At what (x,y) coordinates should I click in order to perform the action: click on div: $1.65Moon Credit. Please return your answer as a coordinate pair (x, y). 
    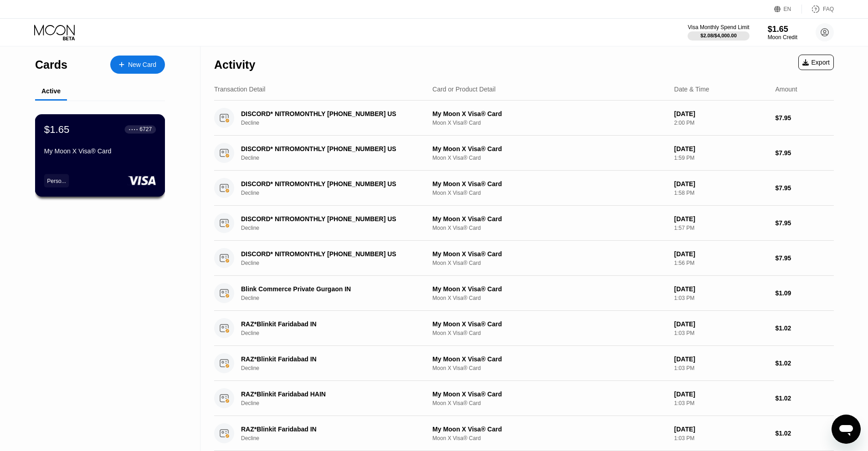
    Looking at the image, I should click on (782, 33).